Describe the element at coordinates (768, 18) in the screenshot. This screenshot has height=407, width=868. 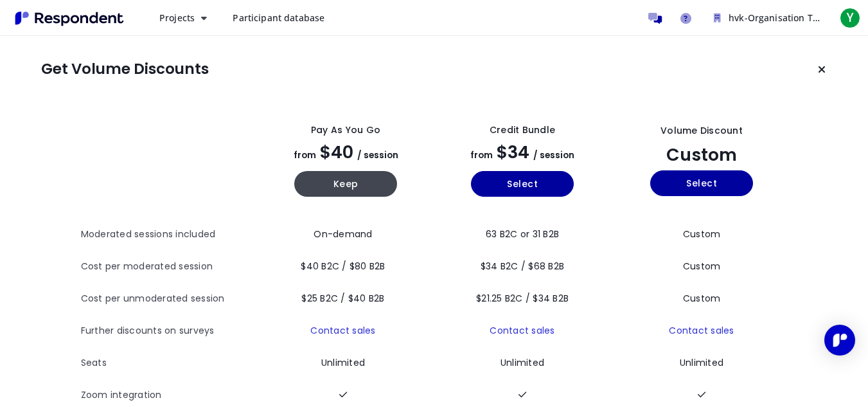
I see `button: hvk-Organisation Team` at that location.